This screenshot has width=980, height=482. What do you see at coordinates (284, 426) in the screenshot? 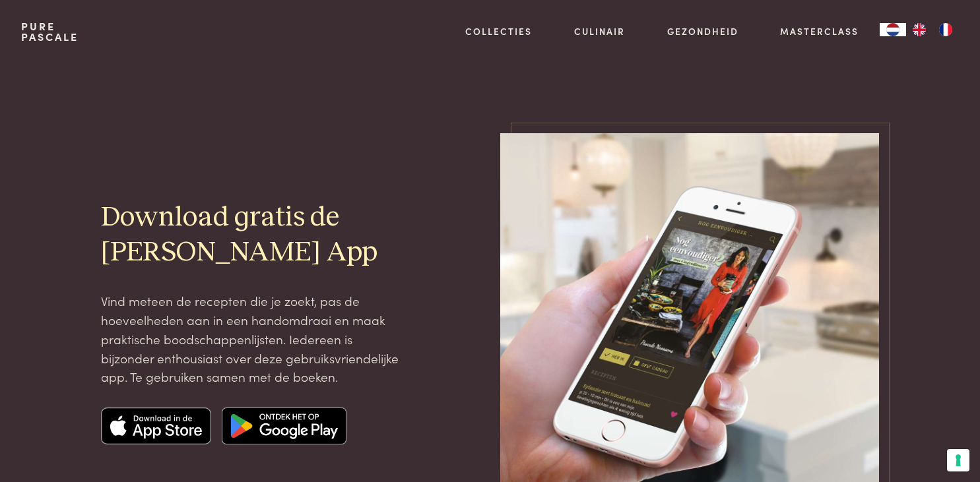
I see `img: Google app store` at bounding box center [284, 426].